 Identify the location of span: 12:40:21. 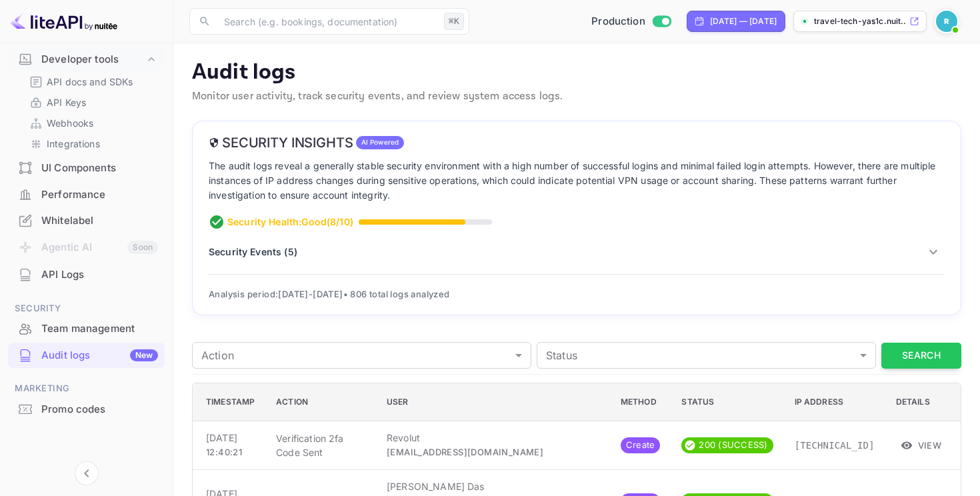
(224, 451).